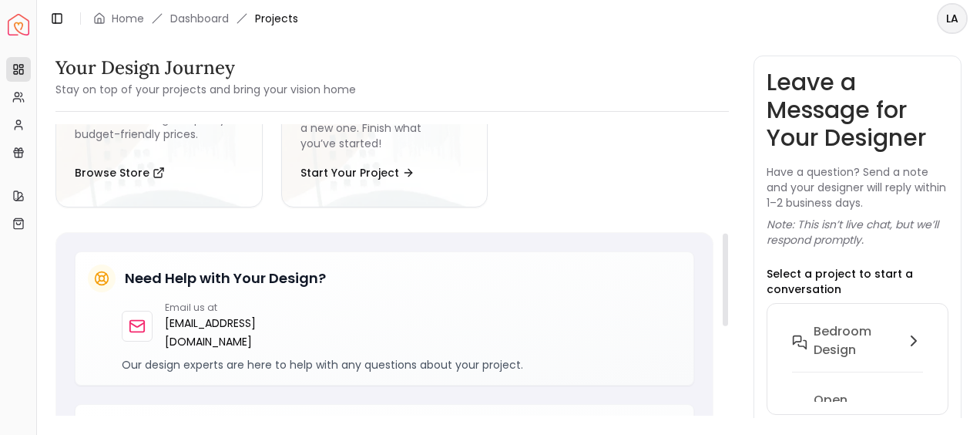 The image size is (980, 435). What do you see at coordinates (858, 350) in the screenshot?
I see `button: Bedroom Design` at bounding box center [858, 350].